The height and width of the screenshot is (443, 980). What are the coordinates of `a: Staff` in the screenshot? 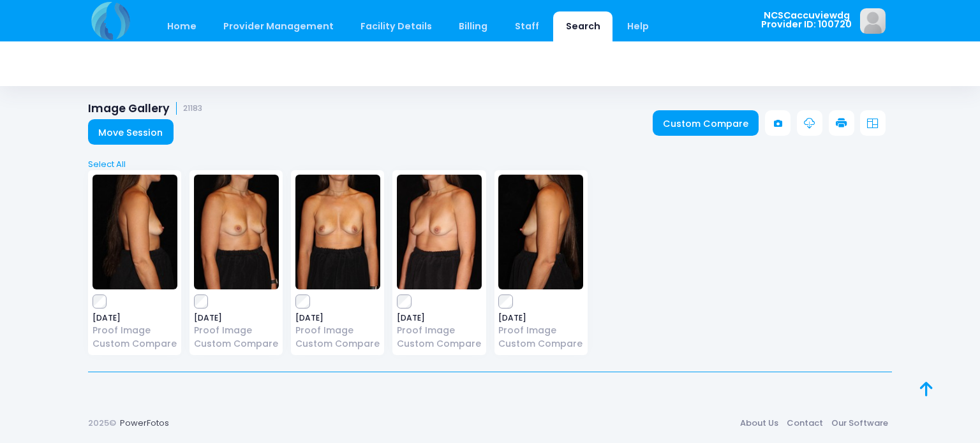 It's located at (526, 26).